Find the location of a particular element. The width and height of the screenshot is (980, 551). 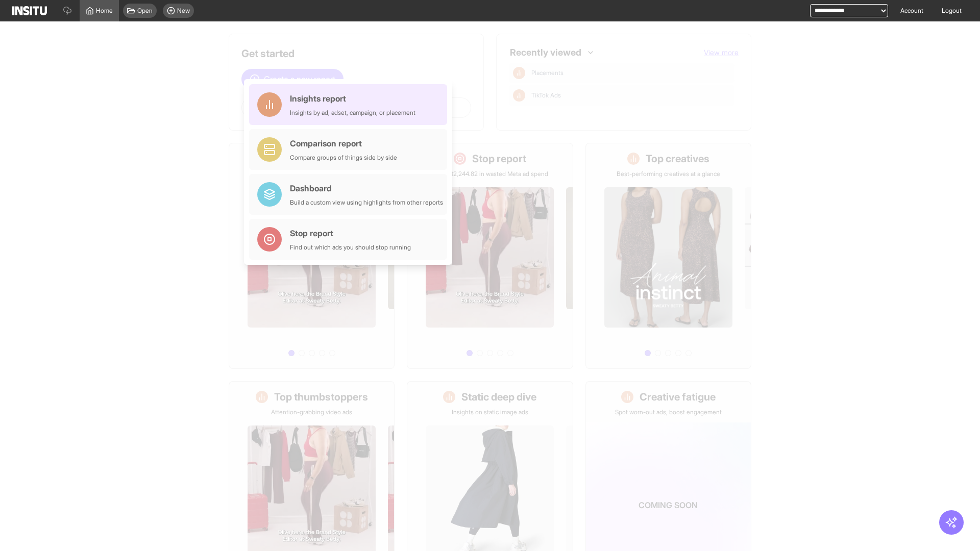

div: Dashboard is located at coordinates (366, 188).